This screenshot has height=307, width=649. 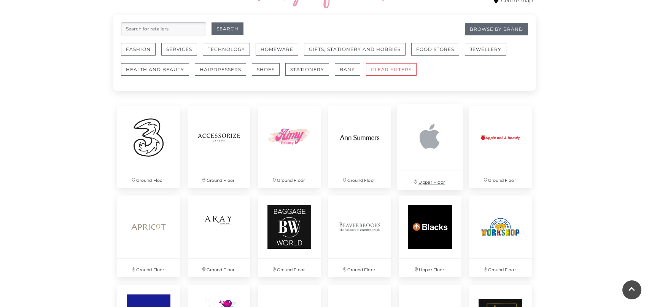 What do you see at coordinates (155, 69) in the screenshot?
I see `button: Health and Beauty` at bounding box center [155, 69].